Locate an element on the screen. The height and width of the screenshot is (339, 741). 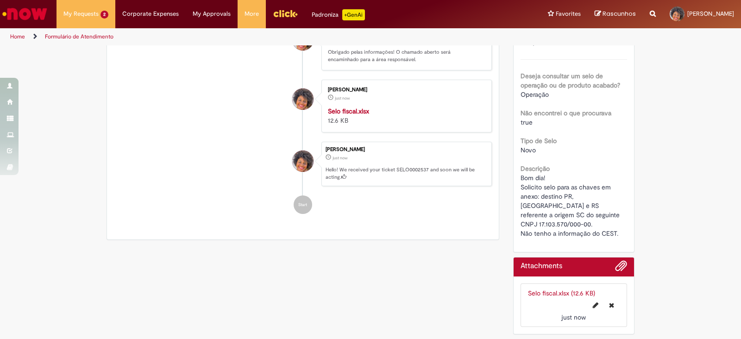
p: Obrigado pelas informações! O chamado aberto será encaminhado para a área responsável. is located at coordinates (405, 56).